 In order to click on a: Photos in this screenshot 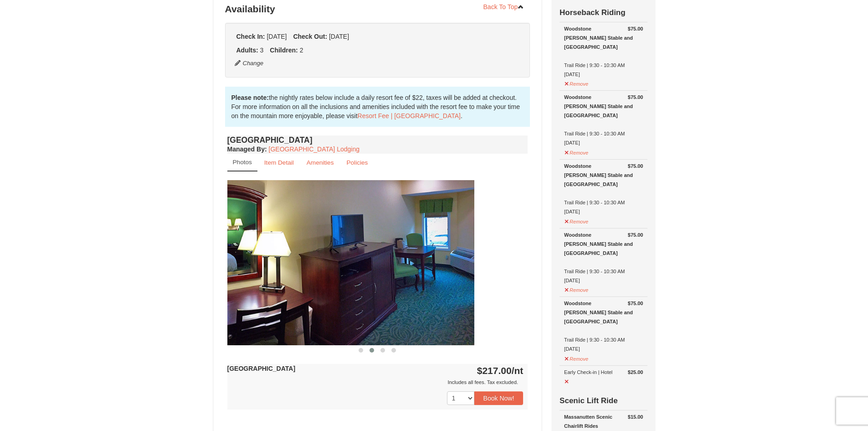, I will do `click(243, 162)`.